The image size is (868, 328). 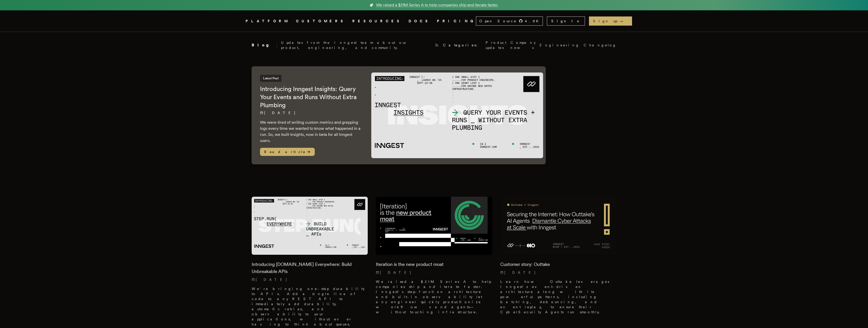 What do you see at coordinates (437, 5) in the screenshot?
I see `span: We raised a $21M Series A to help companies ship and iterate faster.` at bounding box center [437, 5].